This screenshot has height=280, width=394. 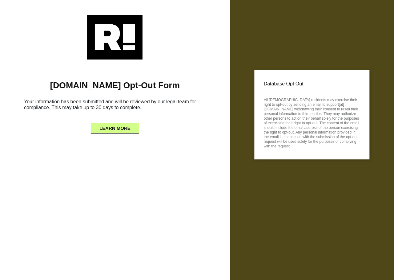 What do you see at coordinates (115, 106) in the screenshot?
I see `h6: Your information has been submitted and will be reviewed by our legal team for compliance. This m...` at bounding box center [115, 106].